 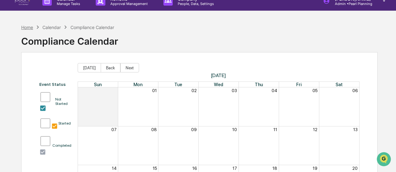 I want to click on div: Calendar, so click(x=51, y=27).